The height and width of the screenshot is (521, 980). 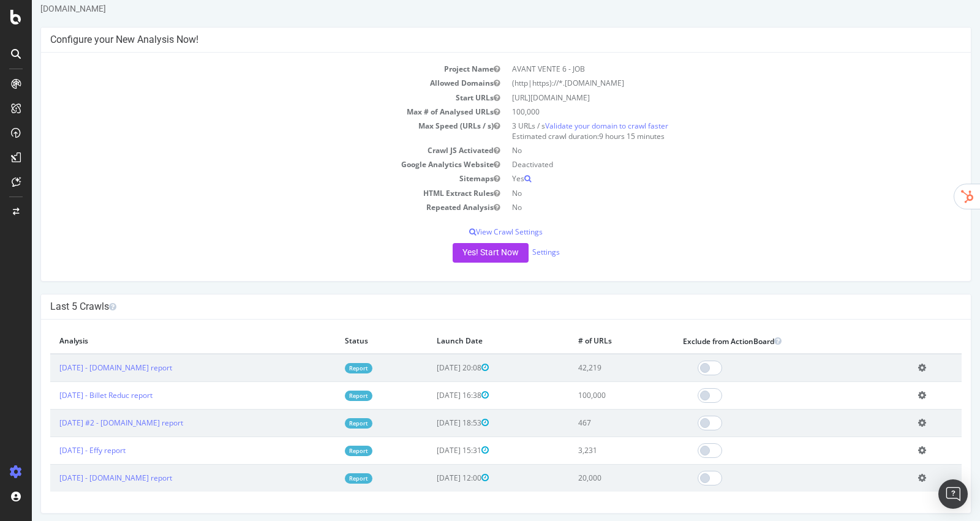 I want to click on td: 42,219, so click(x=590, y=368).